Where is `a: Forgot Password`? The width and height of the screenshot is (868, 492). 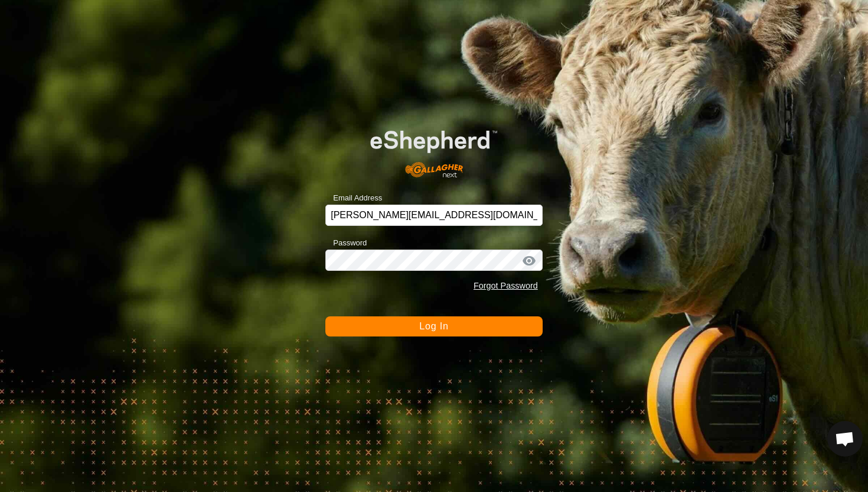
a: Forgot Password is located at coordinates (506, 286).